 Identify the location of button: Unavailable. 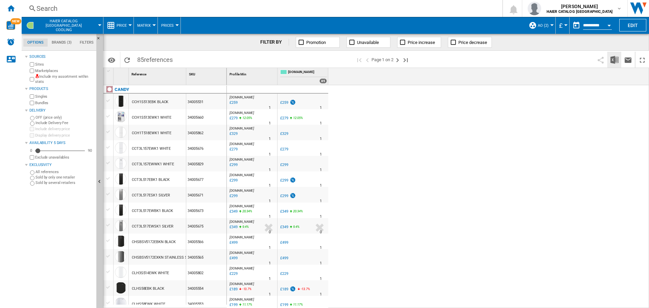
(368, 42).